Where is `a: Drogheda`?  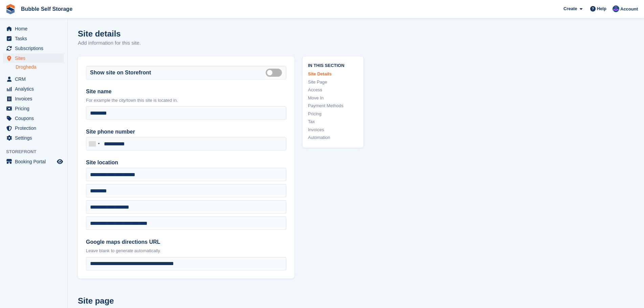 a: Drogheda is located at coordinates (40, 67).